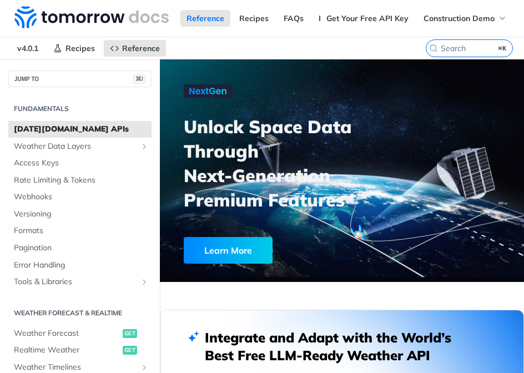  Describe the element at coordinates (144, 146) in the screenshot. I see `button: Show subpages for Weather Data Layers` at that location.